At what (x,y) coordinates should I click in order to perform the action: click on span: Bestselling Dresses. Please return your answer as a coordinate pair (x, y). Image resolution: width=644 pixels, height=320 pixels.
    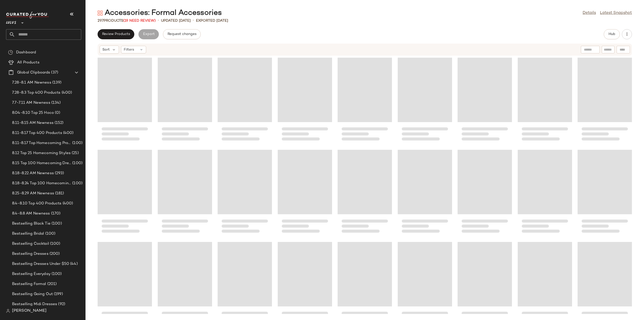
    Looking at the image, I should click on (30, 254).